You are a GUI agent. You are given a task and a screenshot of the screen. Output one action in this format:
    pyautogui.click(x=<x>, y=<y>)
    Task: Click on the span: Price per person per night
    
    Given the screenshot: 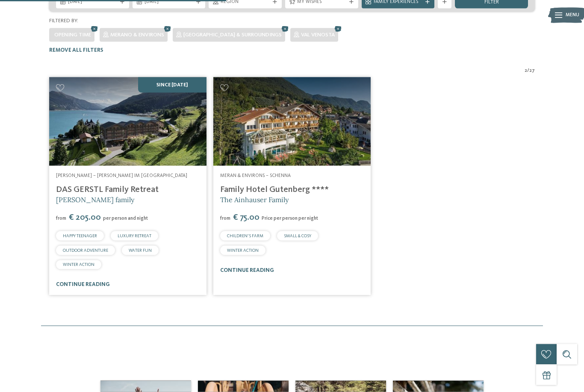 What is the action you would take?
    pyautogui.click(x=290, y=219)
    